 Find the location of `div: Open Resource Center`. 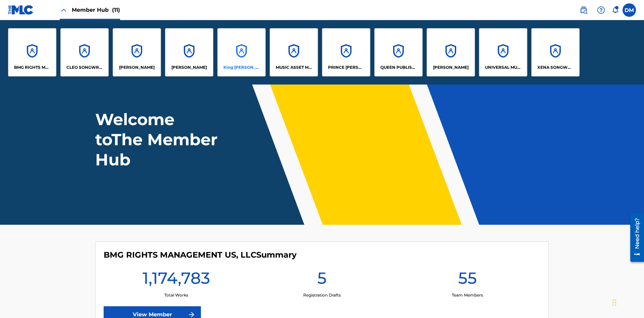

div: Open Resource Center is located at coordinates (12, 27).